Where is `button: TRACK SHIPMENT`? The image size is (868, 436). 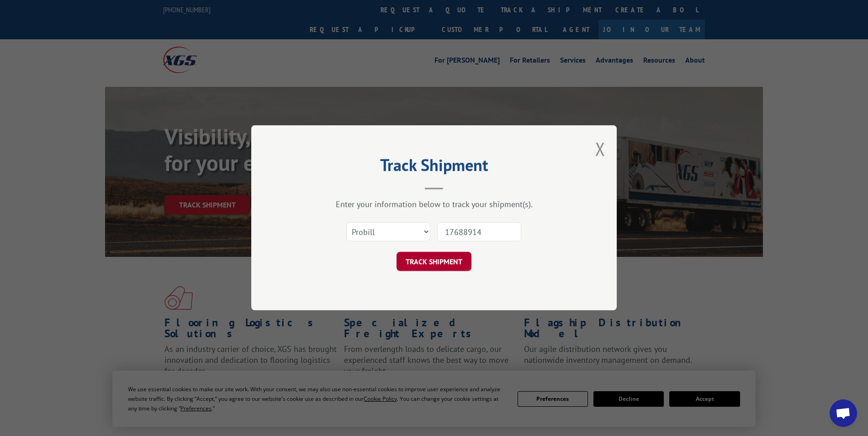
button: TRACK SHIPMENT is located at coordinates (434, 262).